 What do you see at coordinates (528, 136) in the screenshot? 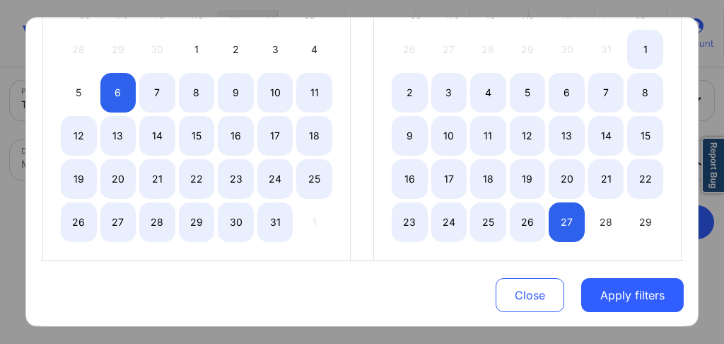
I see `div: Wed Nov 12 2025` at bounding box center [528, 136].